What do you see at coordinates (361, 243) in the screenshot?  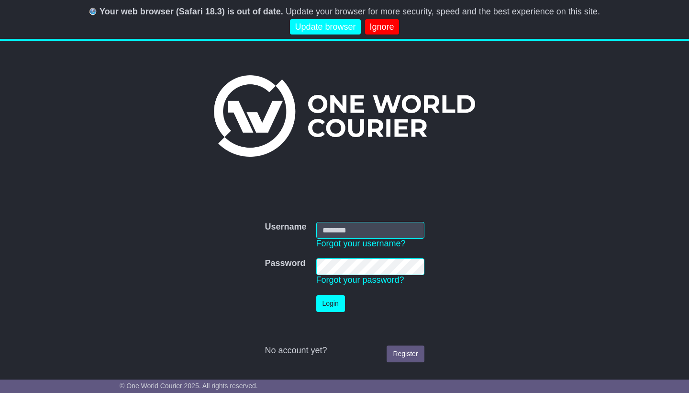 I see `a: Forgot your username?` at bounding box center [361, 243].